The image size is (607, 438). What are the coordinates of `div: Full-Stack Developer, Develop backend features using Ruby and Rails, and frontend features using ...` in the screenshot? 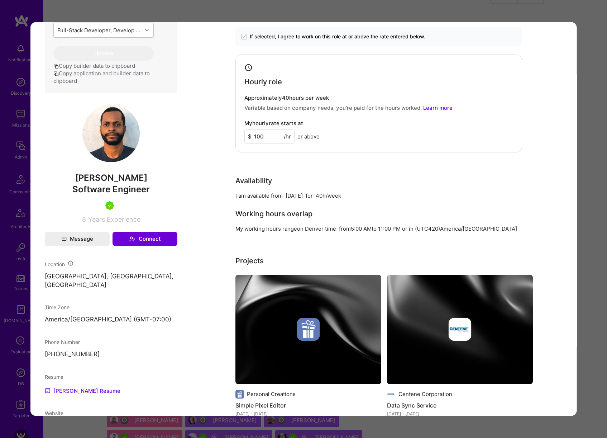 It's located at (100, 30).